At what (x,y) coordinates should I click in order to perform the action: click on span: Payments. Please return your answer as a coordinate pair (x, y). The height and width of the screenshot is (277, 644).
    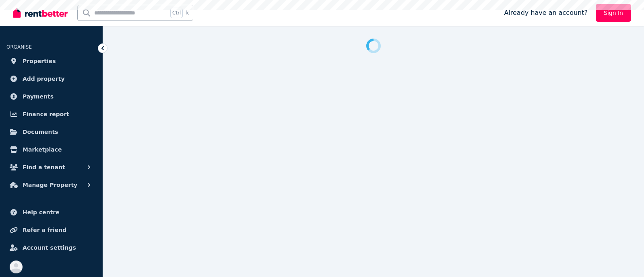
    Looking at the image, I should click on (38, 96).